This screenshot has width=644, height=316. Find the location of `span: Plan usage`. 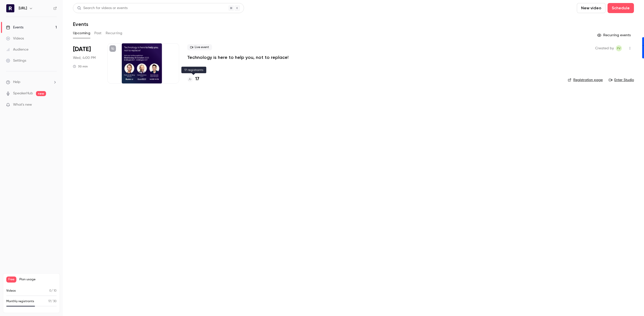

span: Plan usage is located at coordinates (38, 280).